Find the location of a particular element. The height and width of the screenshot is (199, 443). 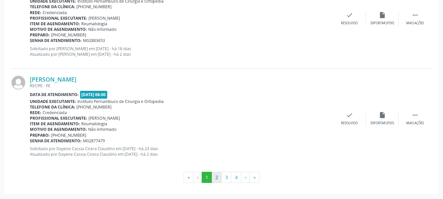

b: Unidade executante: is located at coordinates (53, 101).